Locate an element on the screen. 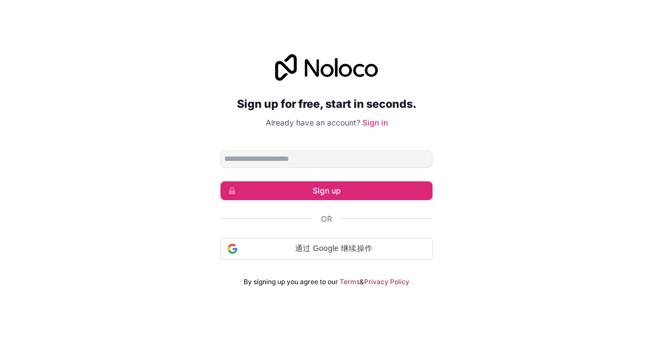 The image size is (653, 340). span: Already have an account? is located at coordinates (313, 122).